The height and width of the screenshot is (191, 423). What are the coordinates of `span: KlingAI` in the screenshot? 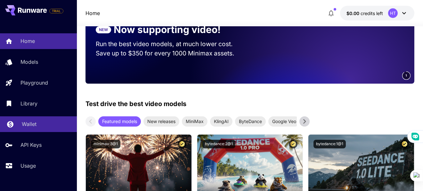 It's located at (221, 121).